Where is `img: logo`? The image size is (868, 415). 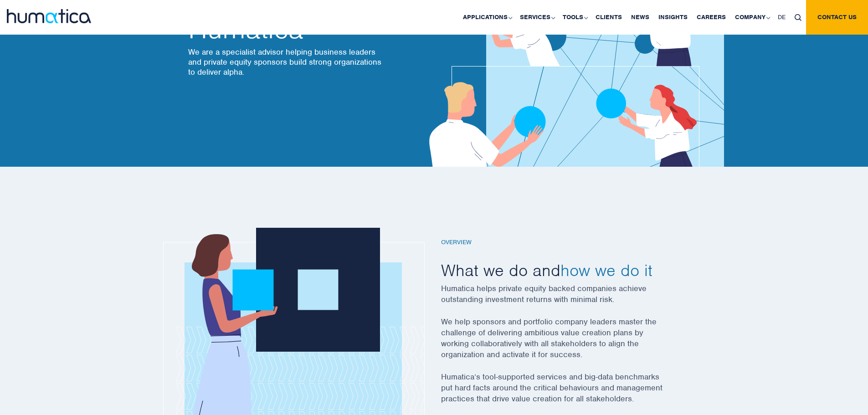 img: logo is located at coordinates (49, 16).